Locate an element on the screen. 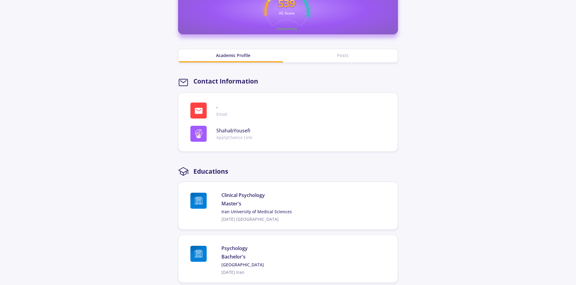 This screenshot has height=285, width=576. span: Psychology is located at coordinates (304, 248).